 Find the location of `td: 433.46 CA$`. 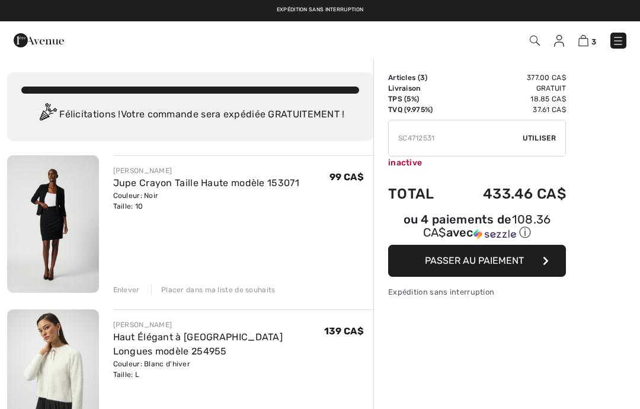

td: 433.46 CA$ is located at coordinates (508, 194).